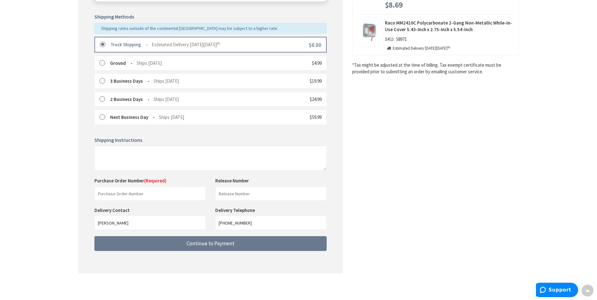 The height and width of the screenshot is (300, 597). Describe the element at coordinates (24, 7) in the screenshot. I see `span: Support` at that location.